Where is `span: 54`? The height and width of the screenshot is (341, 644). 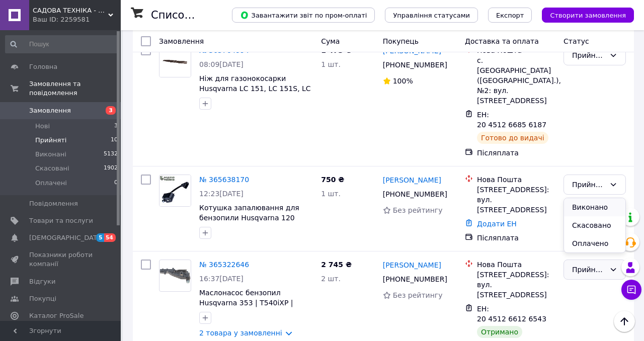 span: 54 is located at coordinates (109, 237).